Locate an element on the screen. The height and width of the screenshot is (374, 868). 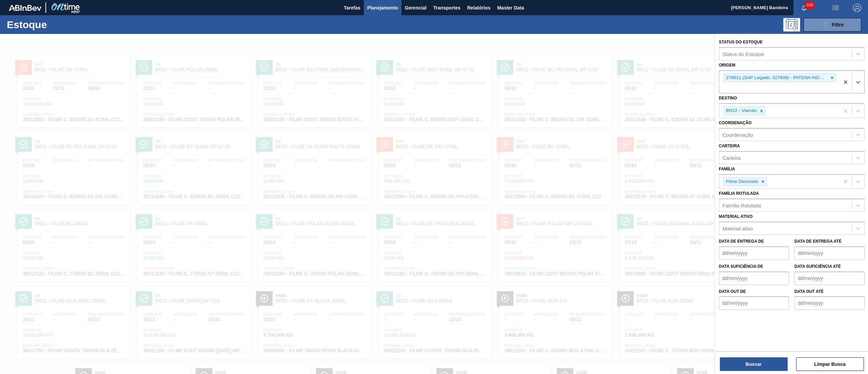
label: Destino is located at coordinates (728, 98).